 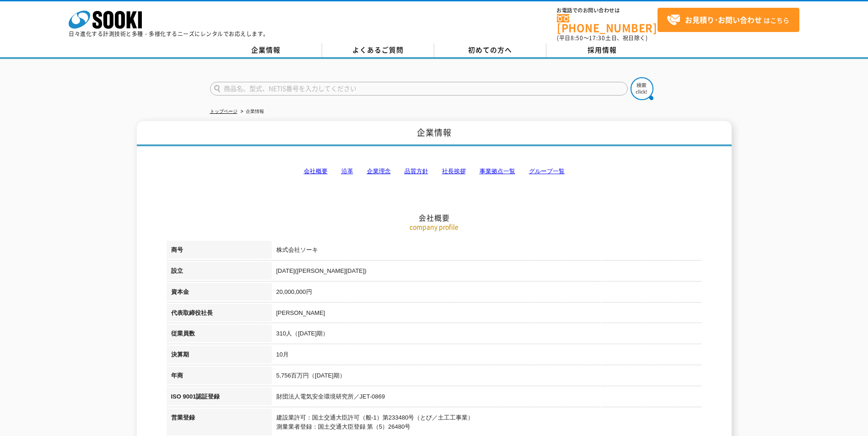 What do you see at coordinates (416, 171) in the screenshot?
I see `a: 品質方針` at bounding box center [416, 171].